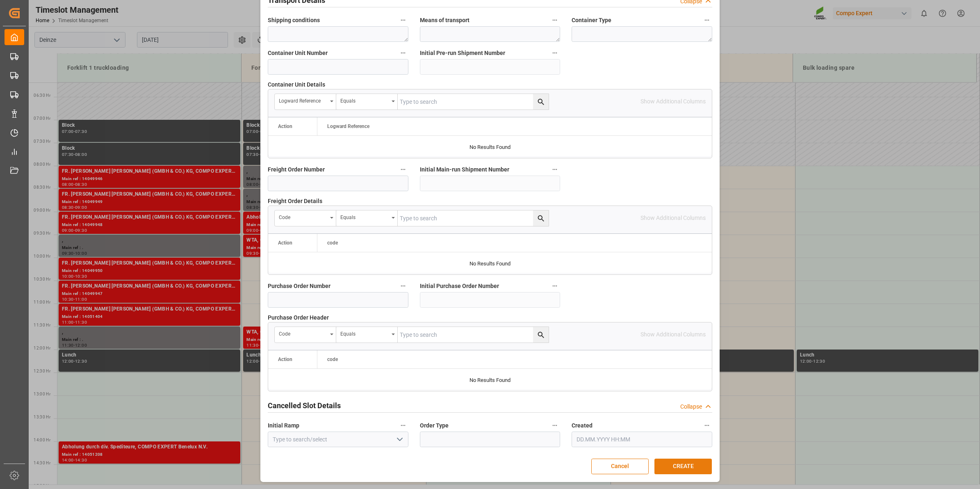  Describe the element at coordinates (294, 20) in the screenshot. I see `span: Shipping conditions` at that location.